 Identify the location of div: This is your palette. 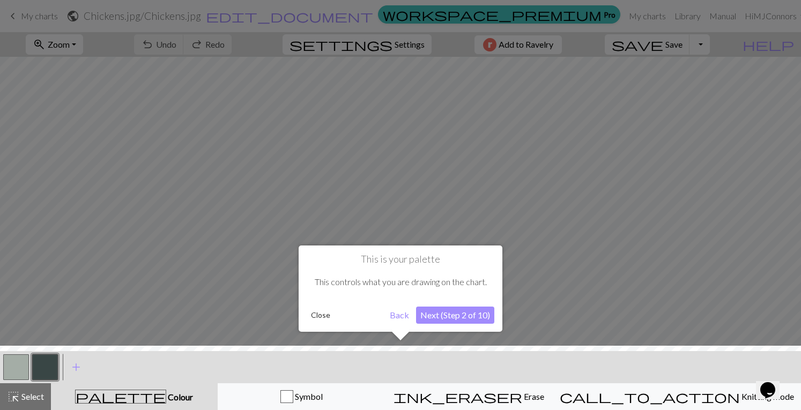
(400, 288).